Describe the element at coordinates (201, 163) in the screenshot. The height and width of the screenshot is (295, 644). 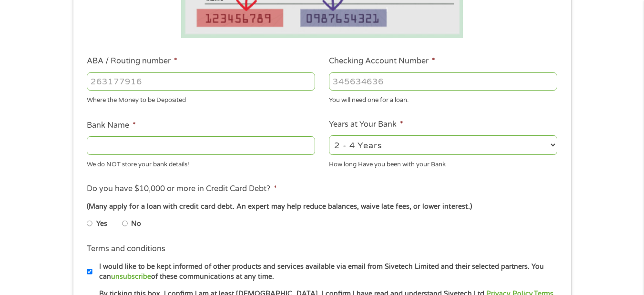
I see `div: We do NOT store your bank details!` at that location.